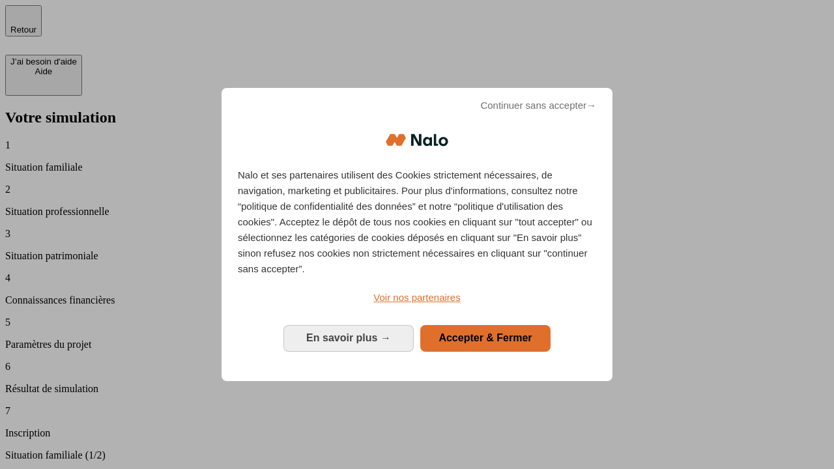 The height and width of the screenshot is (469, 834). What do you see at coordinates (417, 140) in the screenshot?
I see `img: Logo` at bounding box center [417, 140].